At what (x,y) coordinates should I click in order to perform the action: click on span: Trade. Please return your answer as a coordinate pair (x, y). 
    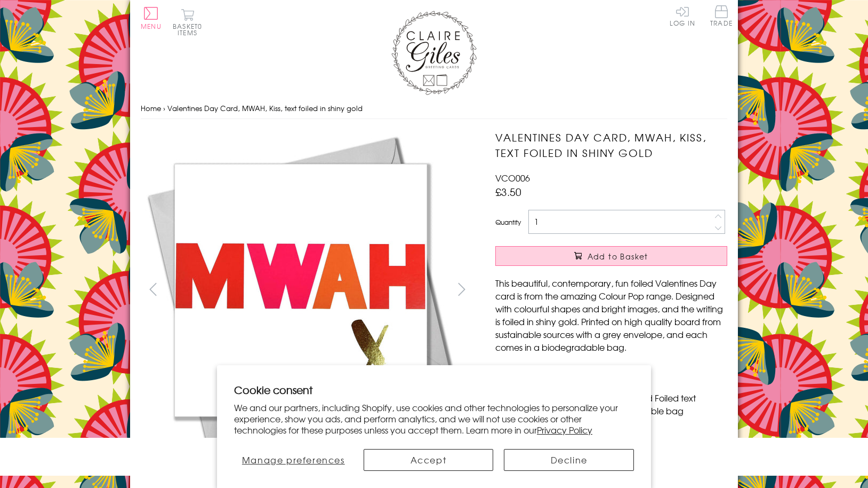
    Looking at the image, I should click on (721, 16).